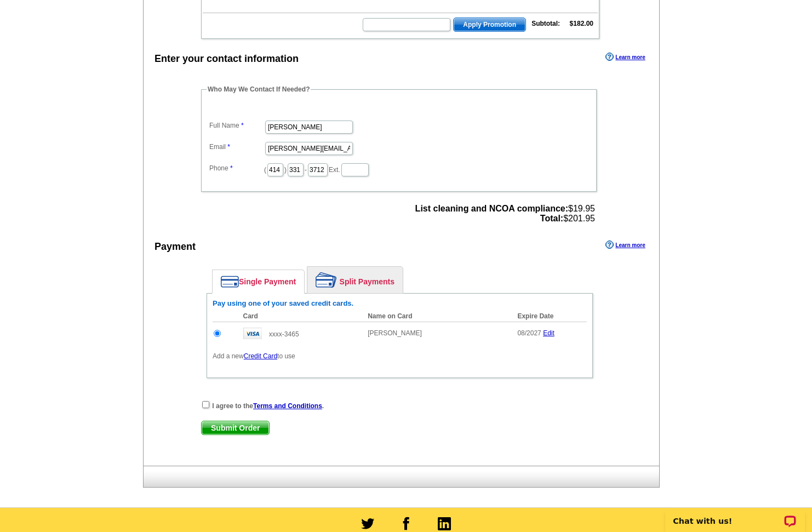 The image size is (812, 532). Describe the element at coordinates (268, 406) in the screenshot. I see `strong: I agree to the .` at that location.